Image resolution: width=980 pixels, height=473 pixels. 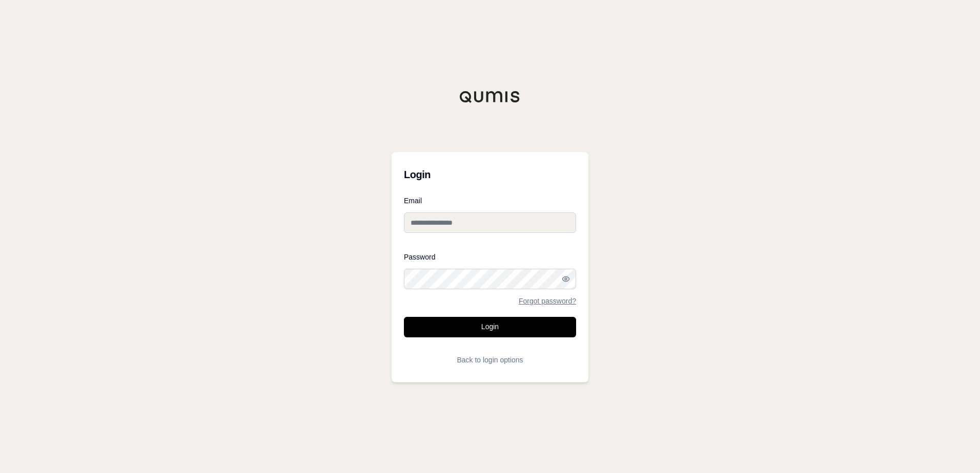 I want to click on img: Qumis, so click(x=490, y=97).